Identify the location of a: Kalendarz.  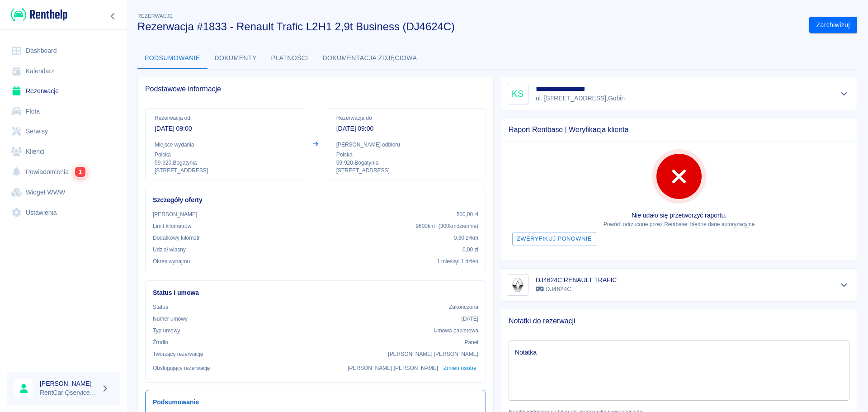
(63, 71).